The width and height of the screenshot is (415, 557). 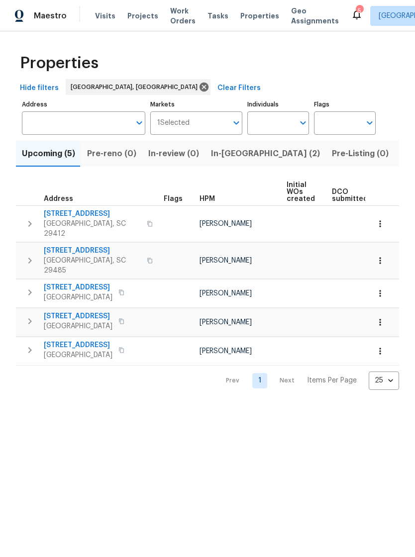 I want to click on label: Address, so click(x=84, y=104).